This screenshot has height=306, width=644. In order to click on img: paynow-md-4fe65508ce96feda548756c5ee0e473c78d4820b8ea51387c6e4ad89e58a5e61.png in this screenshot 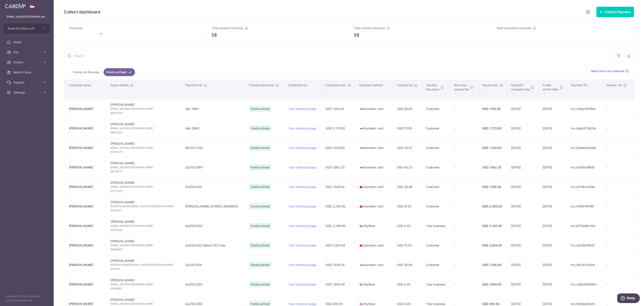, I will do `click(361, 226)`.